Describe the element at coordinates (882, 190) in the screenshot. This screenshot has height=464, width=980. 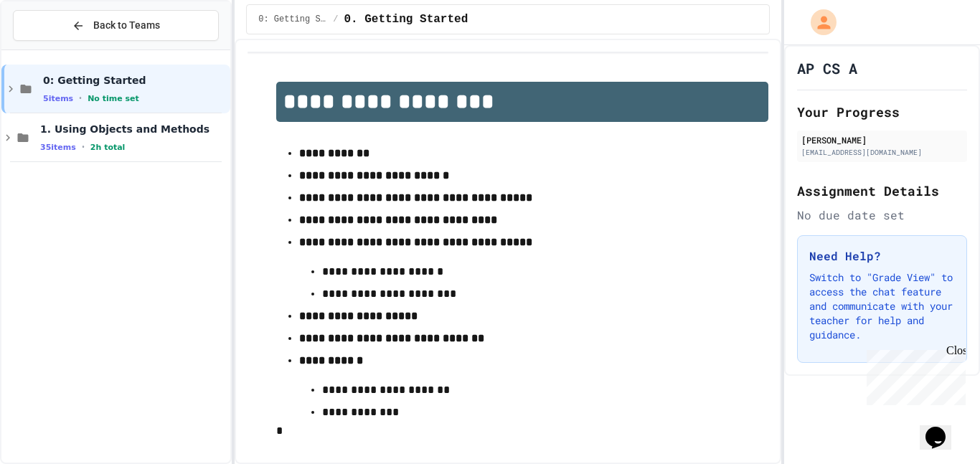
I see `h2: Assignment Details` at that location.